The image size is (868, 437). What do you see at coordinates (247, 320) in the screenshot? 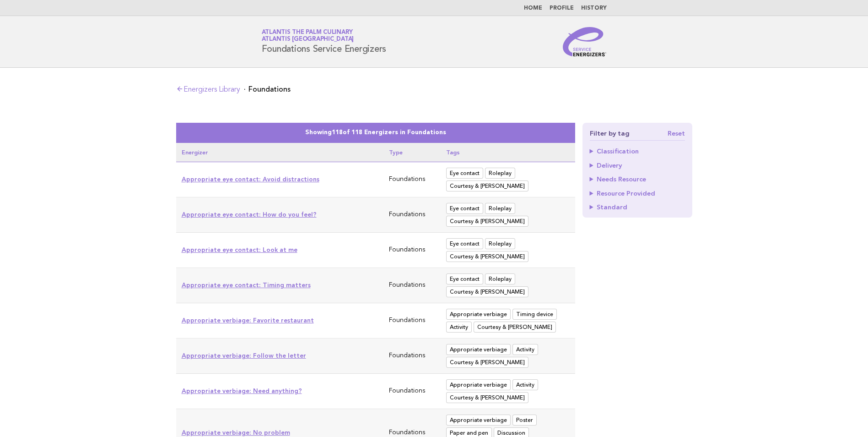
I see `a: Appropriate verbiage: Favorite restaurant` at bounding box center [247, 320].